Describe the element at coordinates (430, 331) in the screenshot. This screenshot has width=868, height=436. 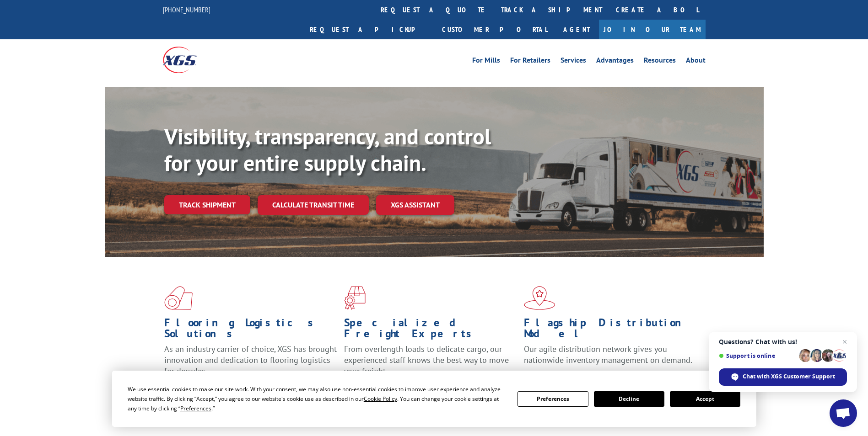
I see `h1: Specialized Freight Experts` at that location.